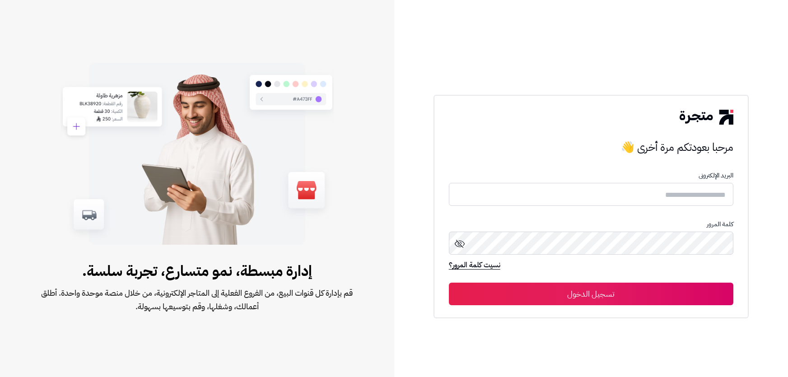  What do you see at coordinates (591, 176) in the screenshot?
I see `p: البريد الإلكترونى` at bounding box center [591, 176].